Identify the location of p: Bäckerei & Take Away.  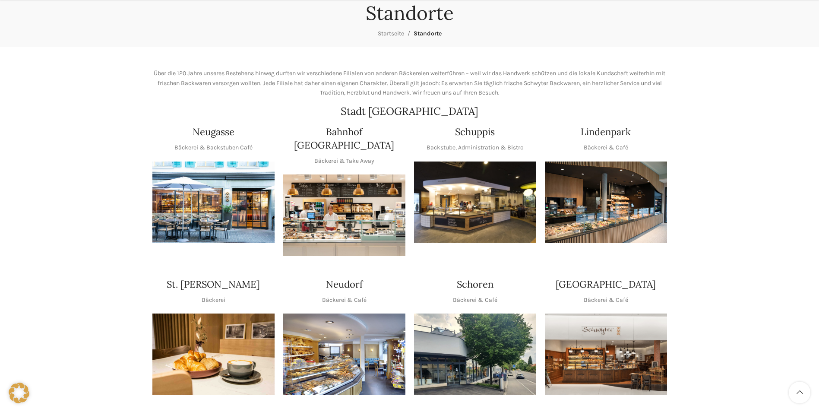
(344, 161).